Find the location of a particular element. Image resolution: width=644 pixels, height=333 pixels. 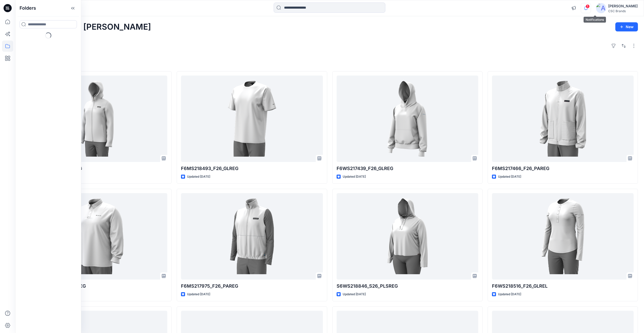

a: F6WS217439_F26_GLREG is located at coordinates (407, 119).